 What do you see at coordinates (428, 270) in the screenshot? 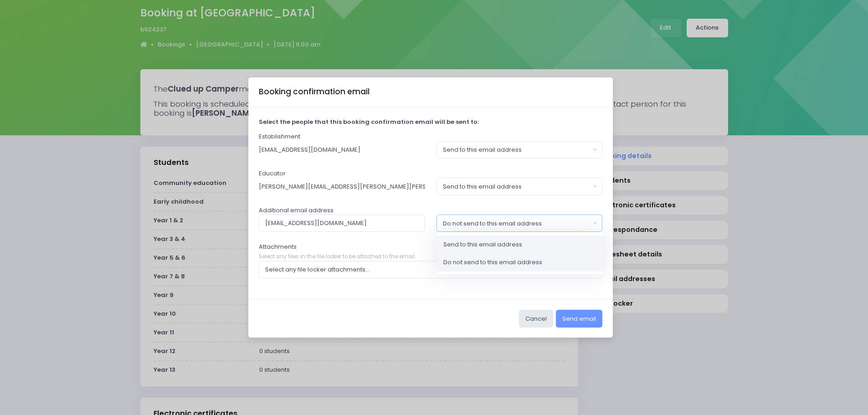
I see `div: Select any file locker attachments...` at bounding box center [428, 270].